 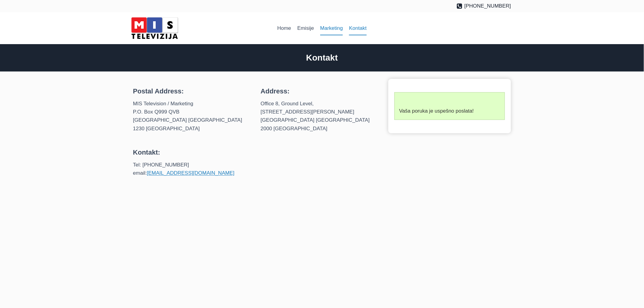 I want to click on a: Marketing, so click(x=332, y=29).